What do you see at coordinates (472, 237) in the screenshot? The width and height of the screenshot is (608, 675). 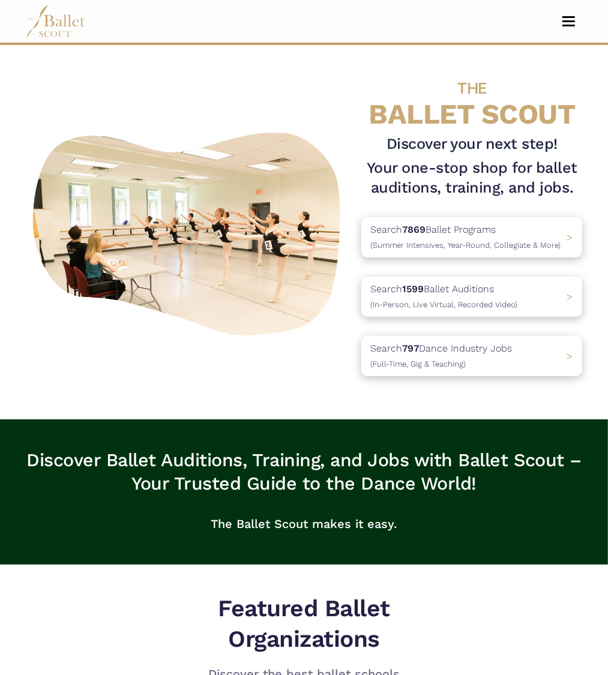 I see `a: Search7869Ballet Programs(Summer Intensives, Year-Round, Collegiate & More)>` at bounding box center [472, 237].